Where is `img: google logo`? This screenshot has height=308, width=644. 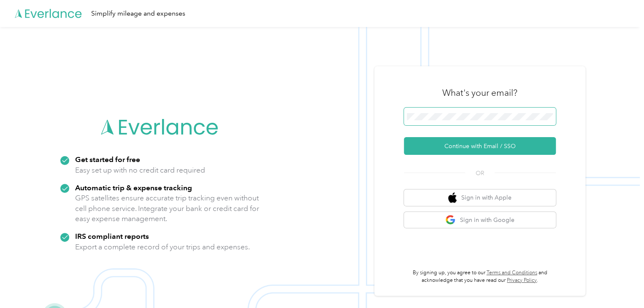 img: google logo is located at coordinates (451, 220).